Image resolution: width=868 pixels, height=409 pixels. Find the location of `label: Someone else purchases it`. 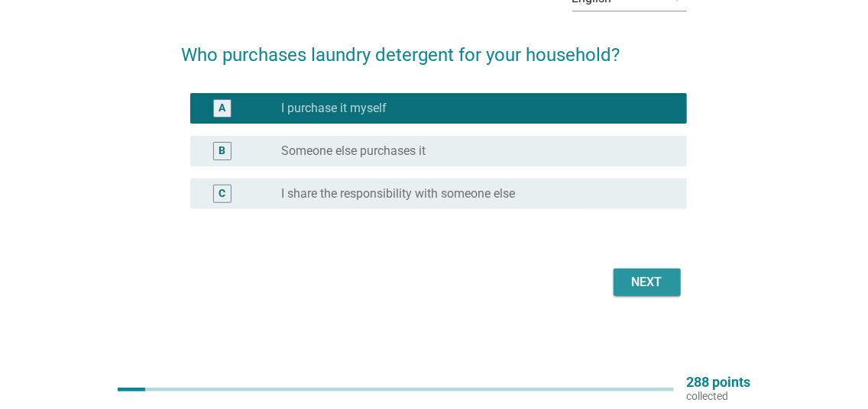

label: Someone else purchases it is located at coordinates (353, 151).